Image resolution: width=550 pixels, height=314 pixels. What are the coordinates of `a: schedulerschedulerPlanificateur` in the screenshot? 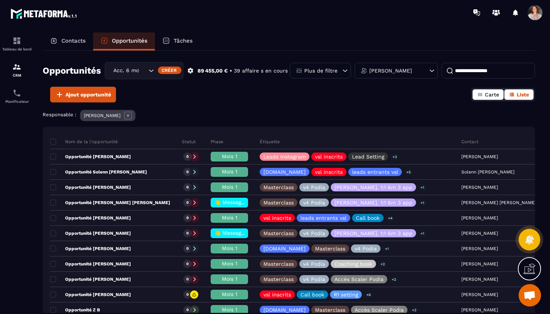 It's located at (17, 96).